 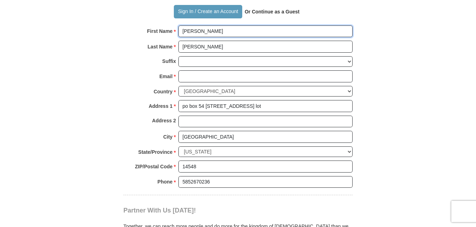 What do you see at coordinates (165, 181) in the screenshot?
I see `strong: Phone` at bounding box center [165, 181].